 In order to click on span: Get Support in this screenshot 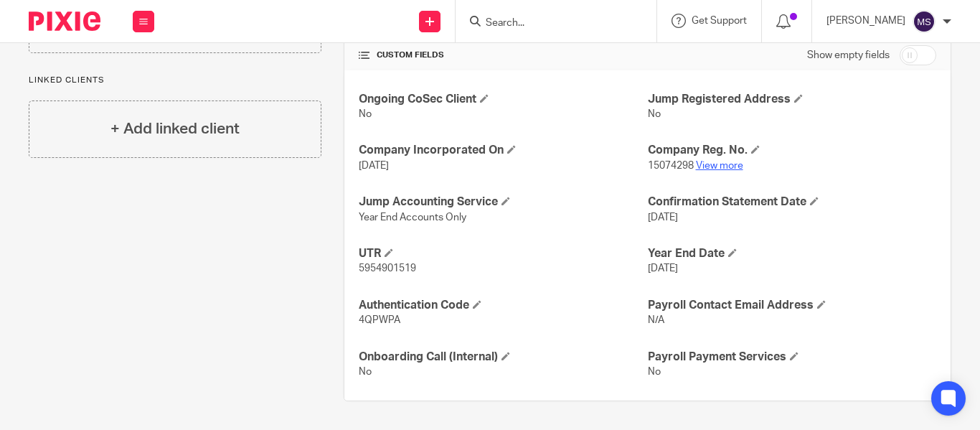, I will do `click(719, 20)`.